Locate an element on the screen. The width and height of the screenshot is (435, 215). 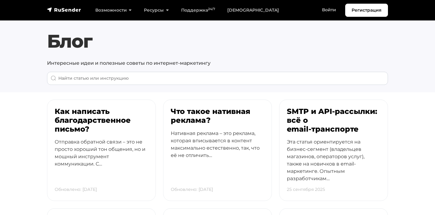
img: RuSender is located at coordinates (64, 10).